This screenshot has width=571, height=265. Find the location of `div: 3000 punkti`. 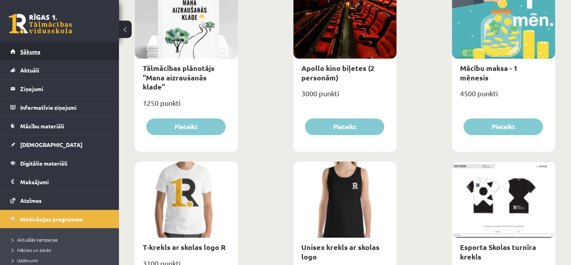

div: 3000 punkti is located at coordinates (345, 97).